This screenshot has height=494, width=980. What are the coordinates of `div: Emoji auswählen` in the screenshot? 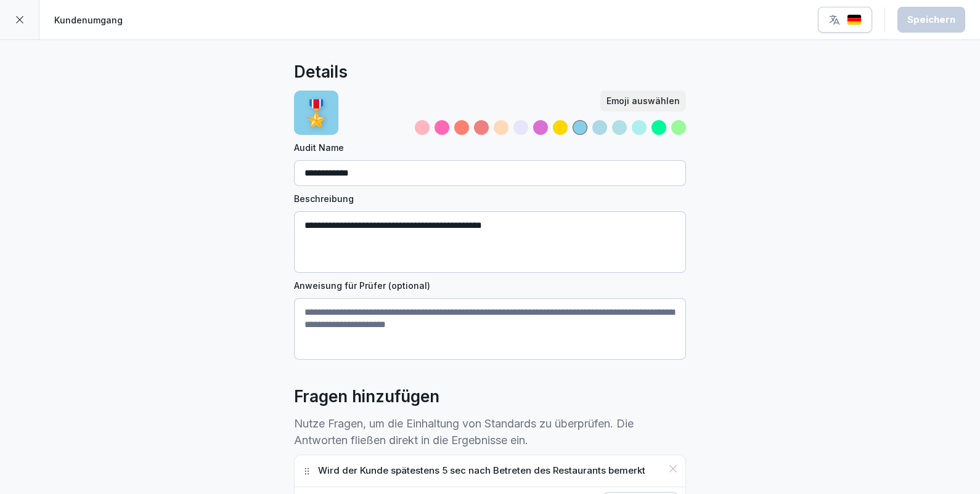 It's located at (643, 101).